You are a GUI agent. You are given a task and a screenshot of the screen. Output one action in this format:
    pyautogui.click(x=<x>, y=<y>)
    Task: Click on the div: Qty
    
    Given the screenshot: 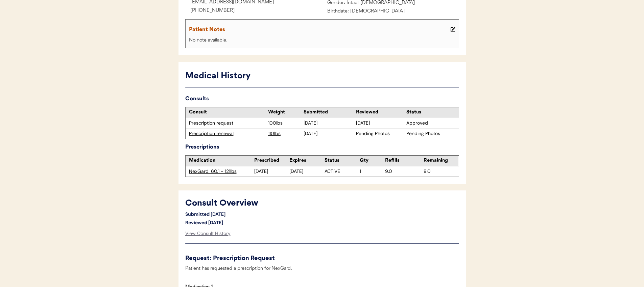 What is the action you would take?
    pyautogui.click(x=372, y=161)
    